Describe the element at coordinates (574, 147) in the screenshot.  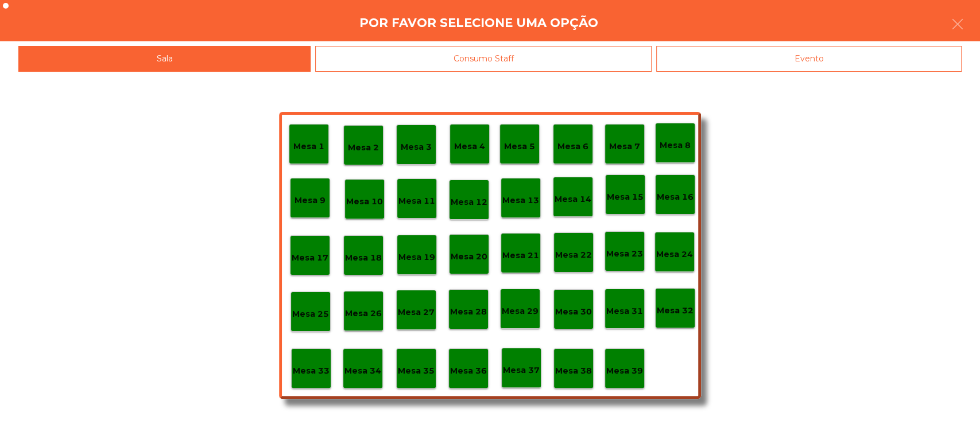
I see `p: Mesa 6` at that location.